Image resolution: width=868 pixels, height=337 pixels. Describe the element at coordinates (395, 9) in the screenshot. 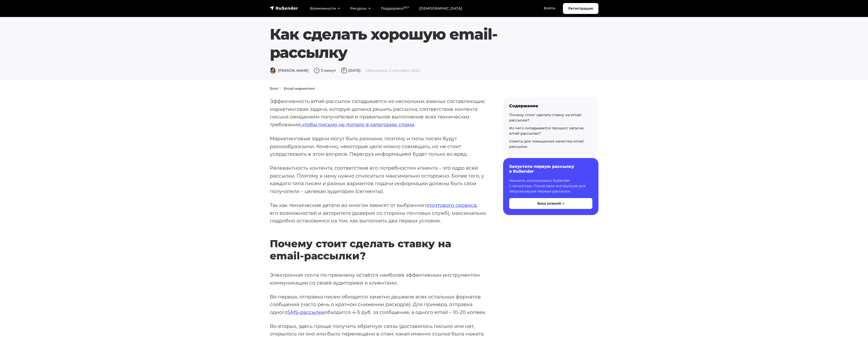

I see `a: Поддержка24/7` at that location.